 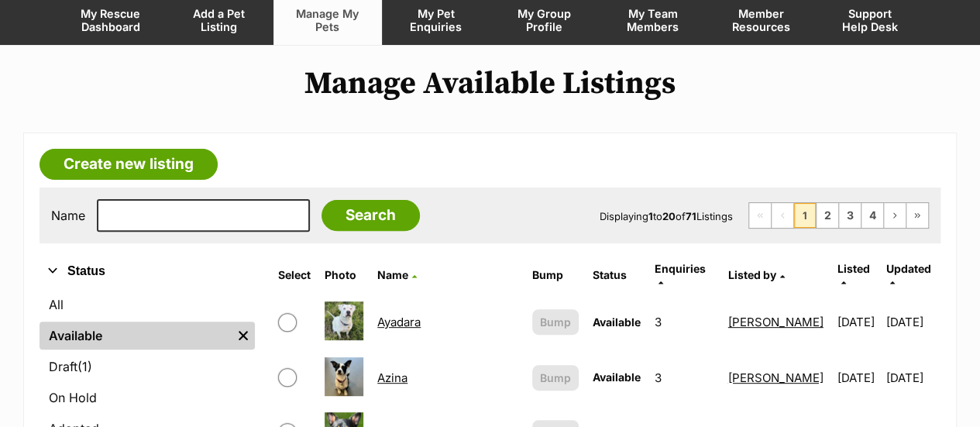 I want to click on a: Page 2, so click(x=827, y=215).